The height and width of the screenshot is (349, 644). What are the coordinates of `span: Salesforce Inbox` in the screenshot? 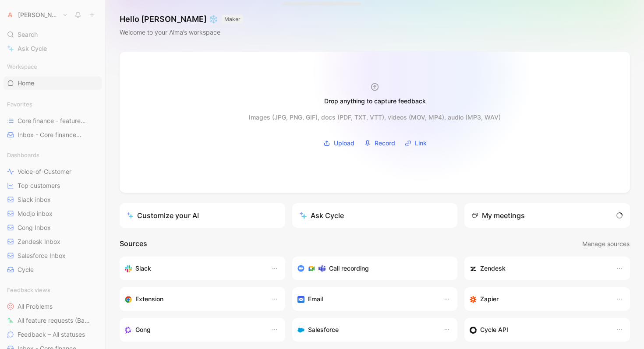 It's located at (42, 256).